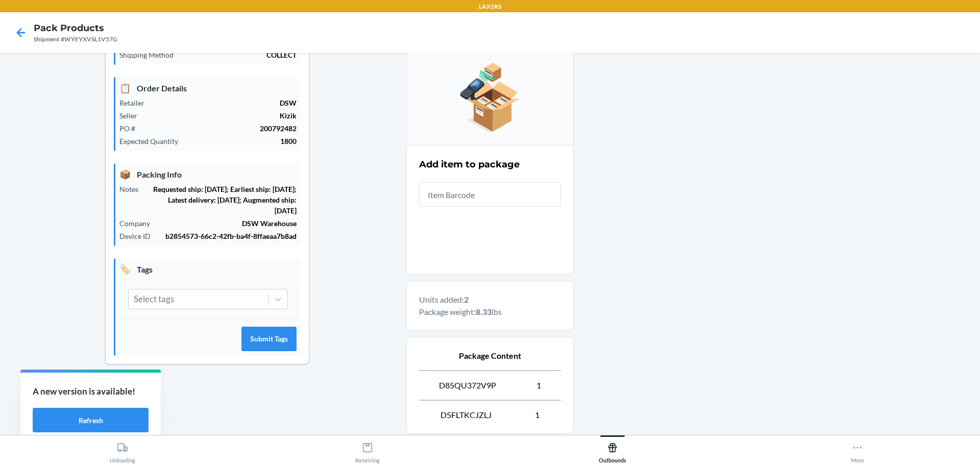 The height and width of the screenshot is (465, 980). What do you see at coordinates (133, 189) in the screenshot?
I see `p: Notes` at bounding box center [133, 189].